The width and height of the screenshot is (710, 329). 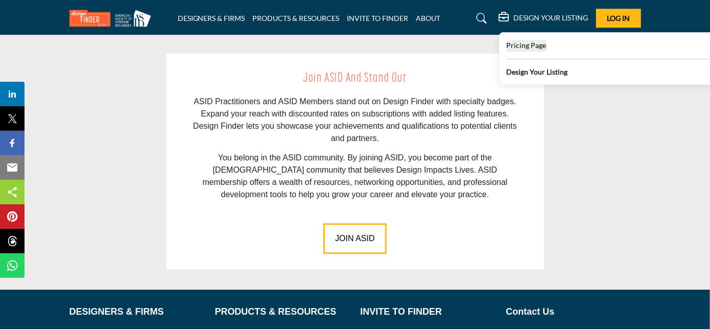 I want to click on b: Design Your Listing, so click(x=537, y=71).